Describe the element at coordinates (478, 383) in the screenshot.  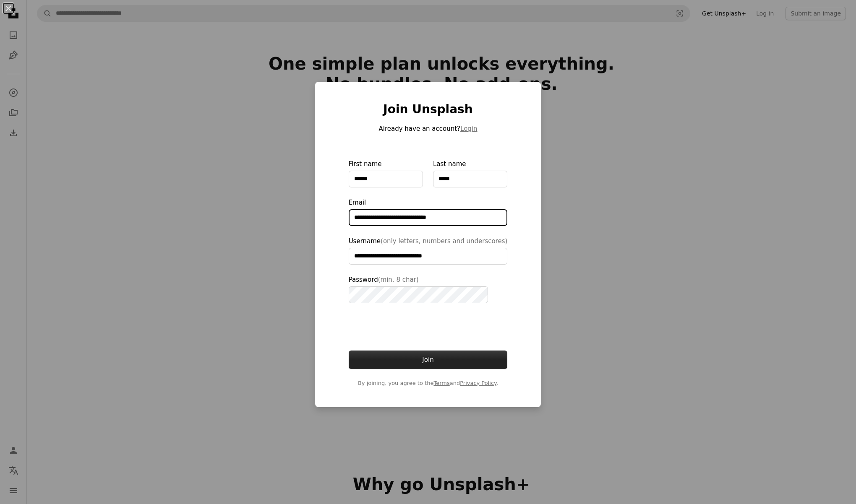
I see `a: Privacy Policy` at that location.